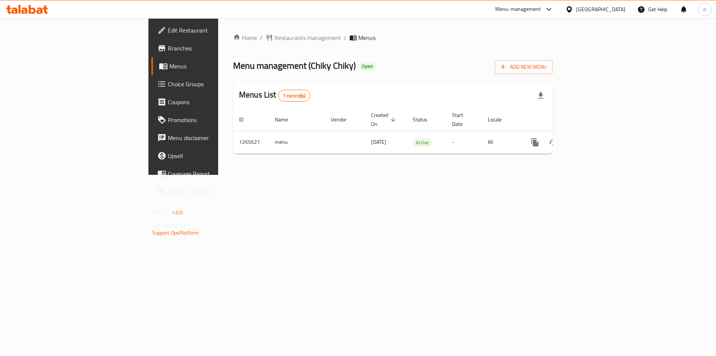  I want to click on span: Open, so click(368, 66).